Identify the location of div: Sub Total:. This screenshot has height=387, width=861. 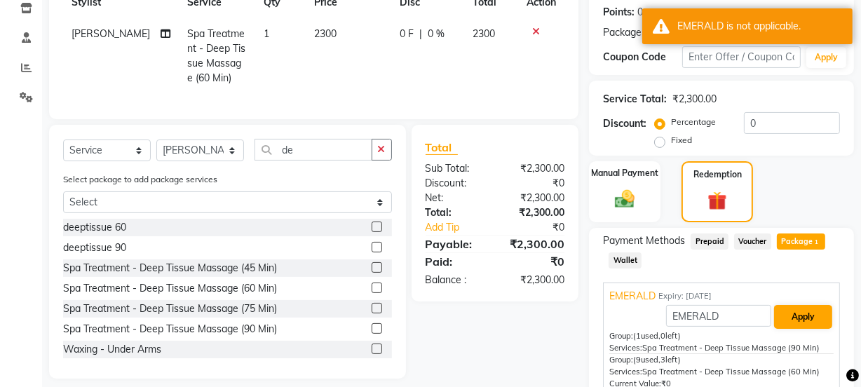
(455, 168).